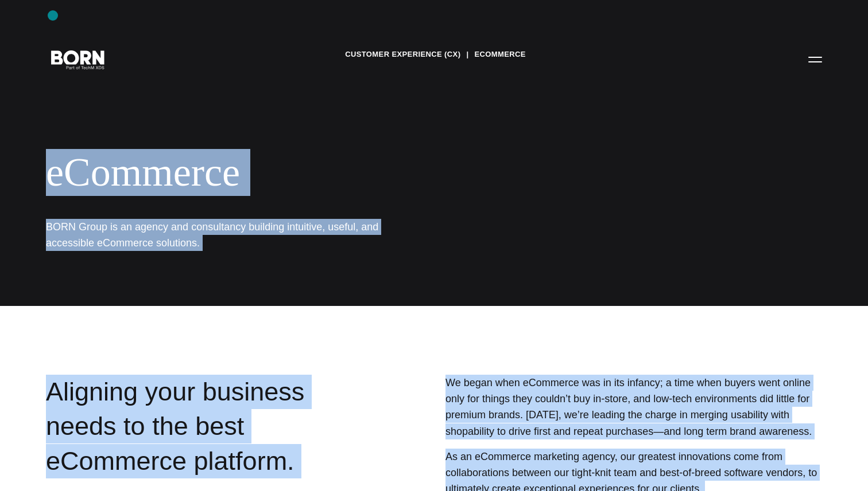 The width and height of the screenshot is (868, 491). What do you see at coordinates (218, 235) in the screenshot?
I see `h1: BORN Group is an agency and consultancy building intuitive, useful, and accessible eCommerce solu...` at bounding box center [218, 235].